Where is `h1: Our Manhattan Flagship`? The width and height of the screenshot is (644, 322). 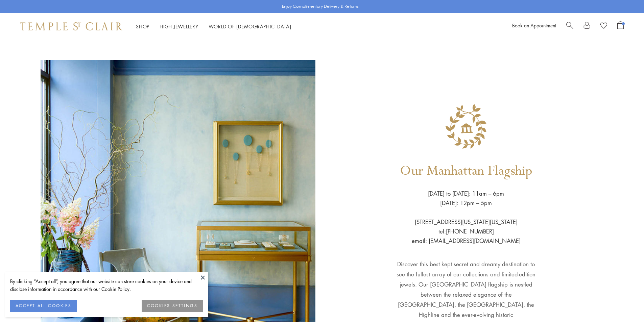
h1: Our Manhattan Flagship is located at coordinates (466, 171).